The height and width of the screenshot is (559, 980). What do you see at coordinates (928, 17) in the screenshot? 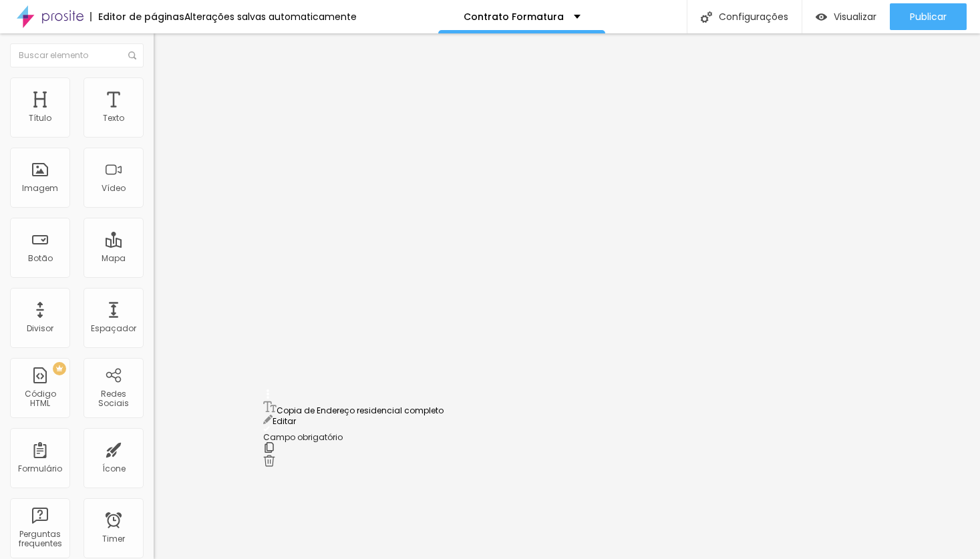
I see `span: Publicar` at bounding box center [928, 17].